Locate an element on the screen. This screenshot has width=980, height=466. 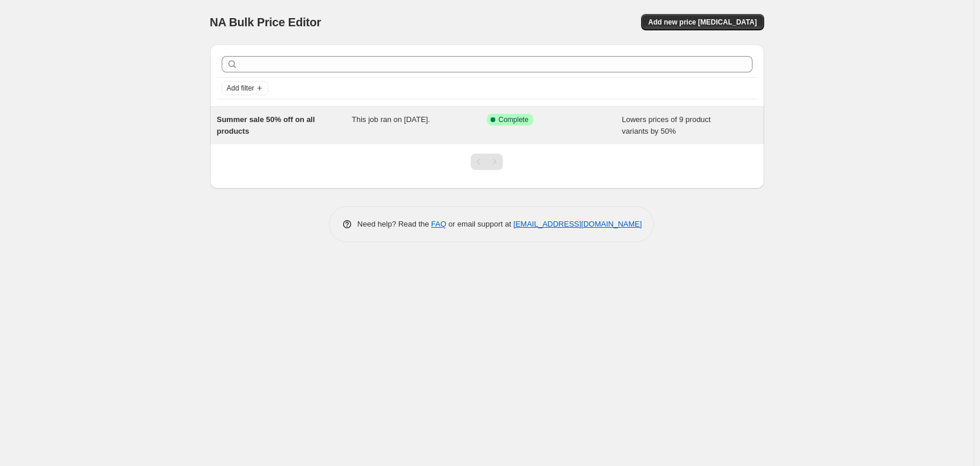
nav: Pagination is located at coordinates (487, 162).